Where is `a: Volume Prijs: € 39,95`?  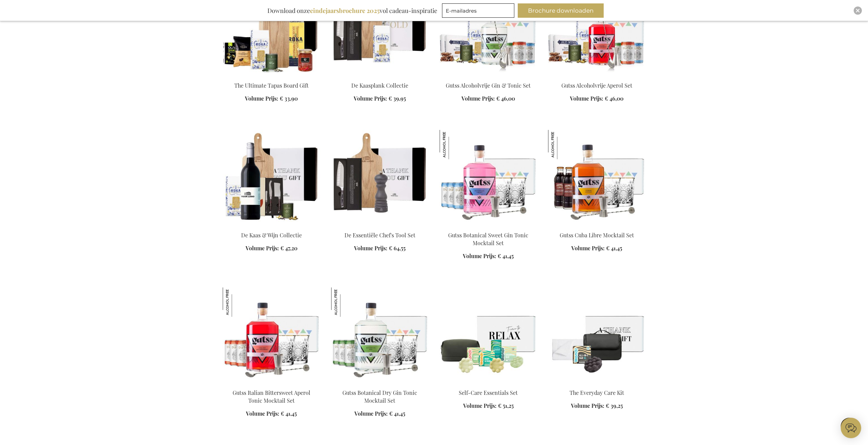
a: Volume Prijs: € 39,95 is located at coordinates (379, 98).